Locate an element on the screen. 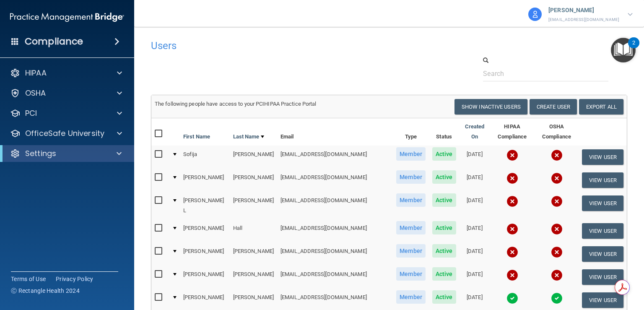 This screenshot has height=310, width=644. th: Type is located at coordinates (411, 132).